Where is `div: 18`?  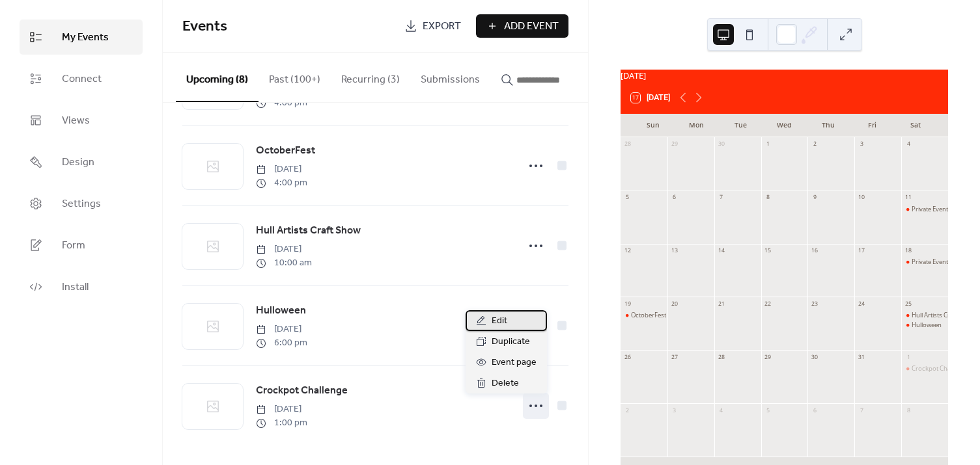
div: 18 is located at coordinates (908, 251).